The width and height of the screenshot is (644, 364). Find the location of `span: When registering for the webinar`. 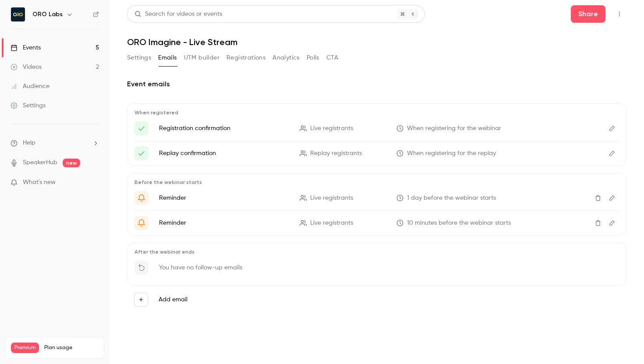

span: When registering for the webinar is located at coordinates (453, 128).